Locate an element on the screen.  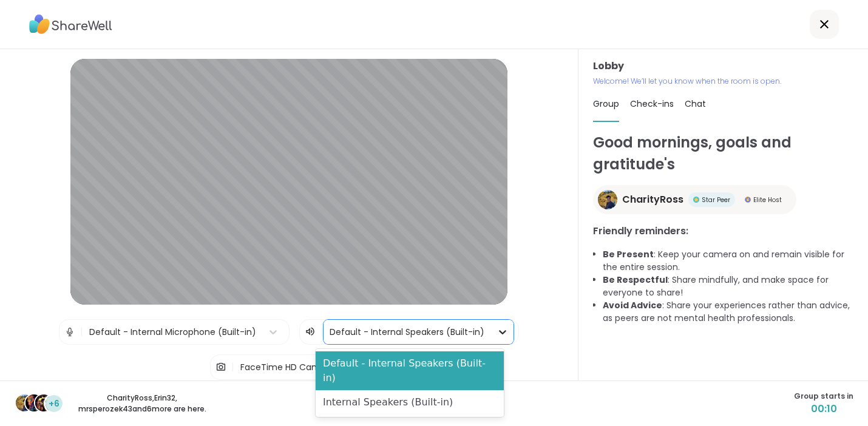
a: CharityRossCharityRossStar PeerStar PeerElite HostElite Host is located at coordinates (694, 200).